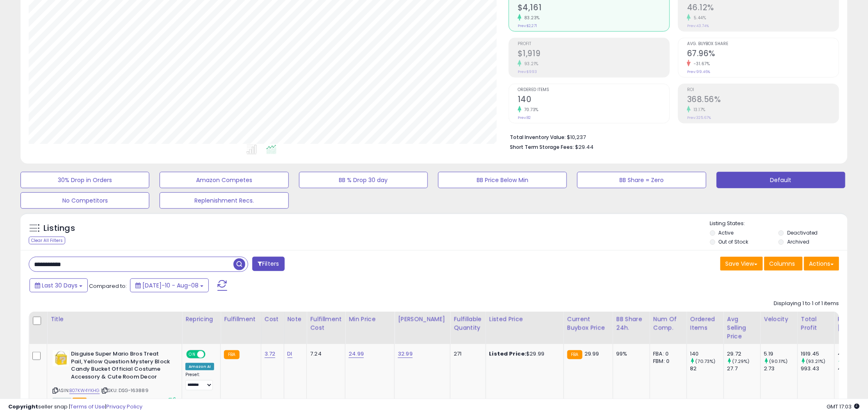 The height and width of the screenshot is (415, 868). What do you see at coordinates (241, 319) in the screenshot?
I see `div: Fulfillment` at bounding box center [241, 319].